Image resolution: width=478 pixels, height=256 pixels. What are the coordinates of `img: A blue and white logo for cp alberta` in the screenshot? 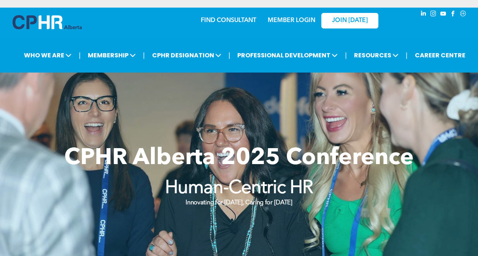 It's located at (47, 22).